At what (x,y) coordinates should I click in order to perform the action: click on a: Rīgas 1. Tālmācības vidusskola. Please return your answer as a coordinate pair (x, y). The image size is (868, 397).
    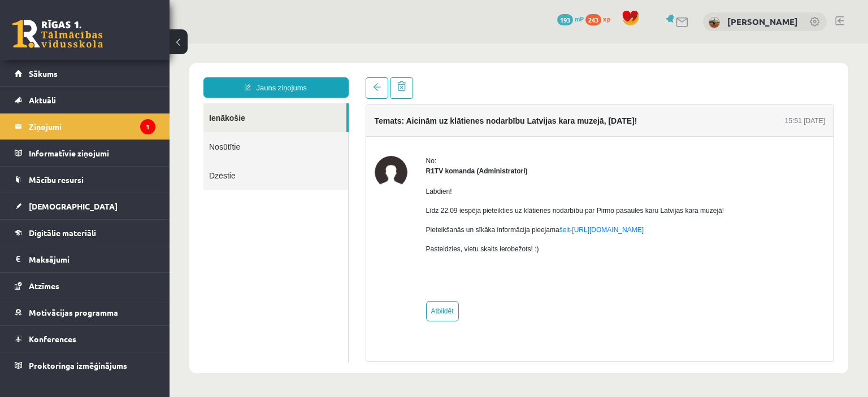
    Looking at the image, I should click on (57, 34).